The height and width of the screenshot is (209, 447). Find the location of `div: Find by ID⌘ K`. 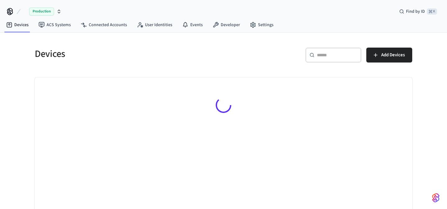

div: Find by ID⌘ K is located at coordinates (418, 11).